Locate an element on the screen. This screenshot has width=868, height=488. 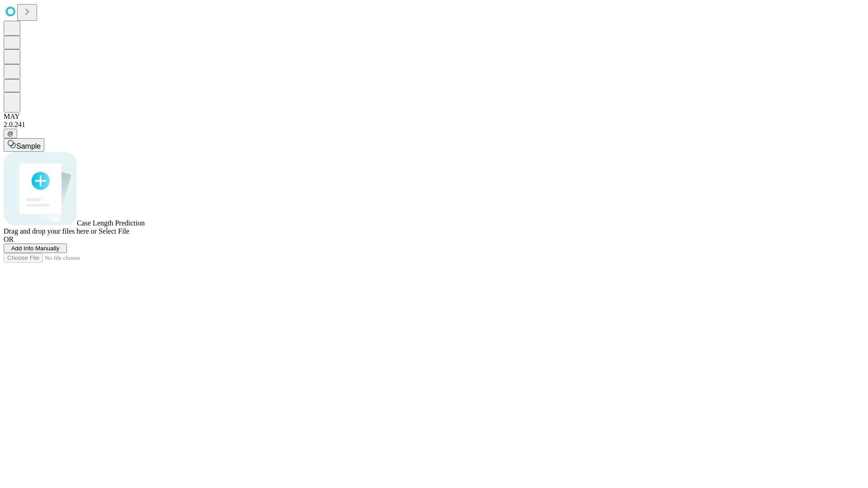
span: Sample is located at coordinates (29, 146).